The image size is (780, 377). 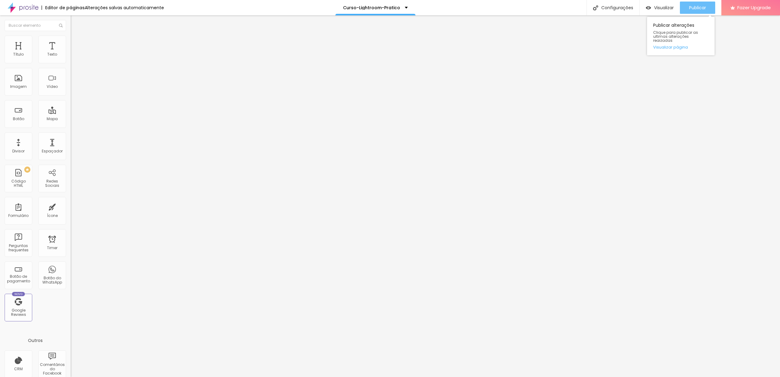 What do you see at coordinates (18, 151) in the screenshot?
I see `div: Divisor` at bounding box center [18, 151].